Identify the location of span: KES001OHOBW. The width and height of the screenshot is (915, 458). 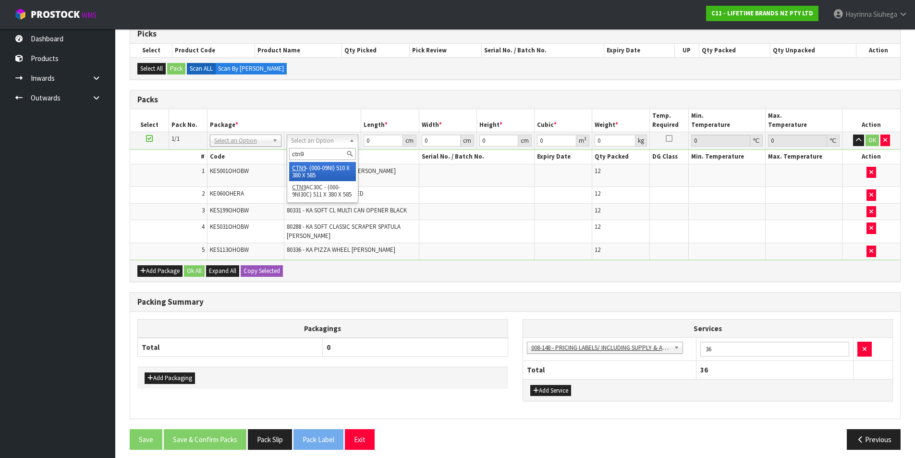
(229, 171).